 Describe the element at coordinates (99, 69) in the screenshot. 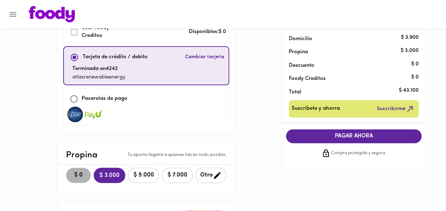

I see `p: Terminada en 4242` at that location.